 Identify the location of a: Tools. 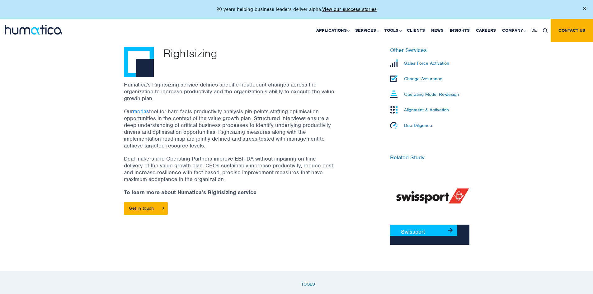
(392, 30).